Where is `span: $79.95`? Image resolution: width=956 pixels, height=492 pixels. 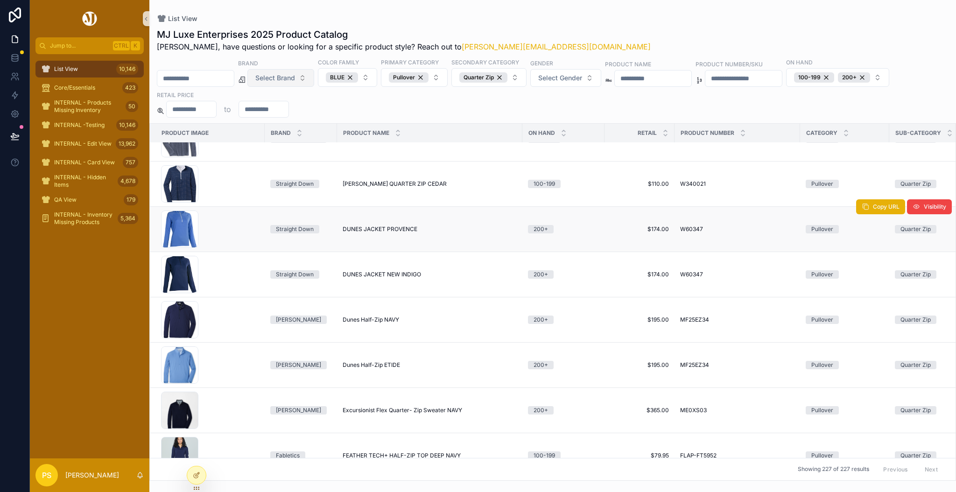
span: $79.95 is located at coordinates (640, 456).